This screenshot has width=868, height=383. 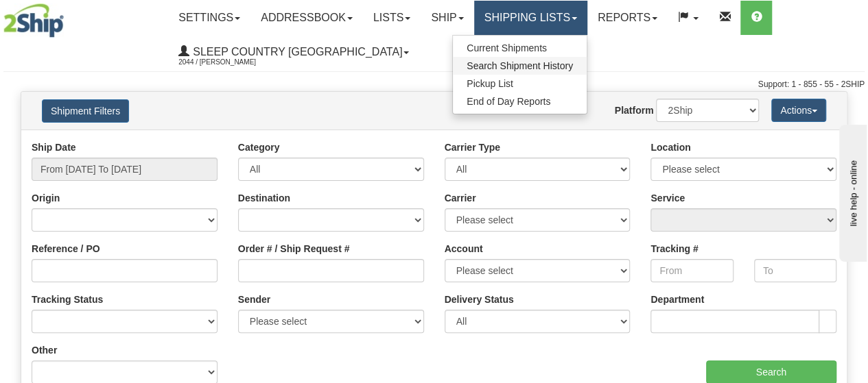 I want to click on a: Pickup List, so click(x=520, y=83).